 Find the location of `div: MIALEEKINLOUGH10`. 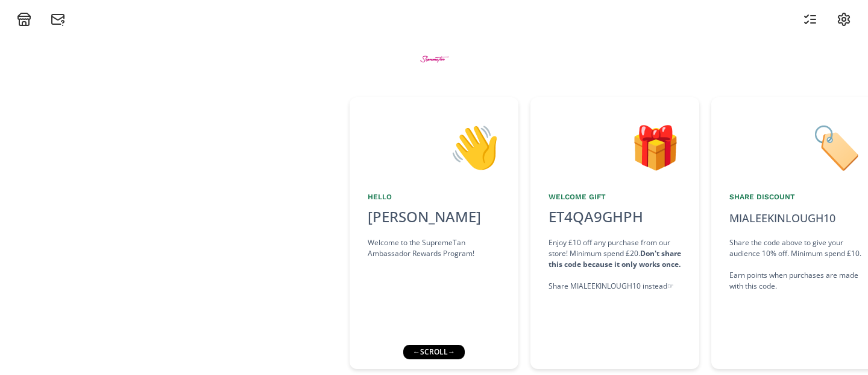

div: MIALEEKINLOUGH10 is located at coordinates (783, 218).